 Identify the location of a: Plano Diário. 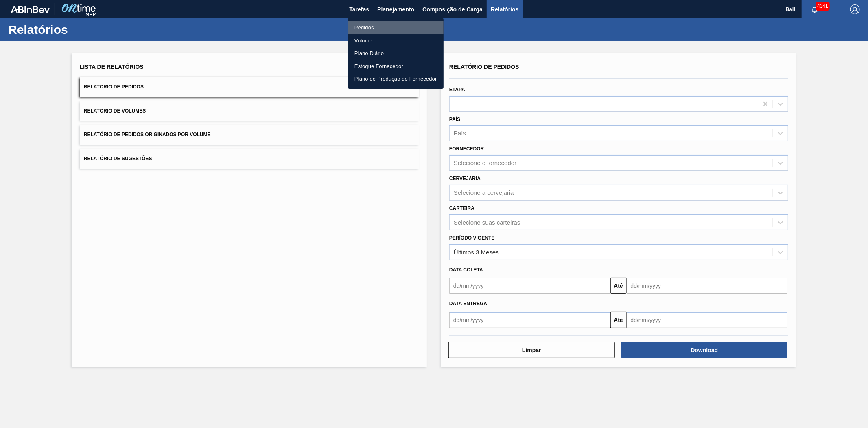
(396, 53).